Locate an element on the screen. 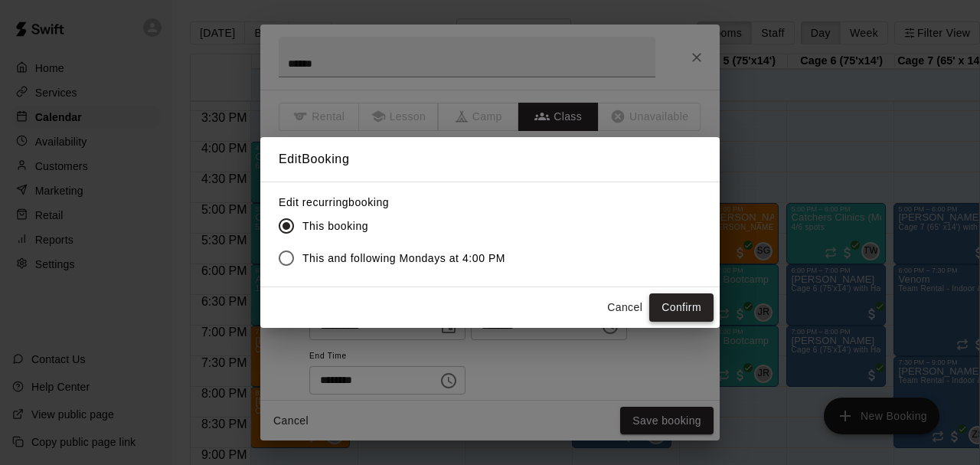  button: Cancel is located at coordinates (624, 308).